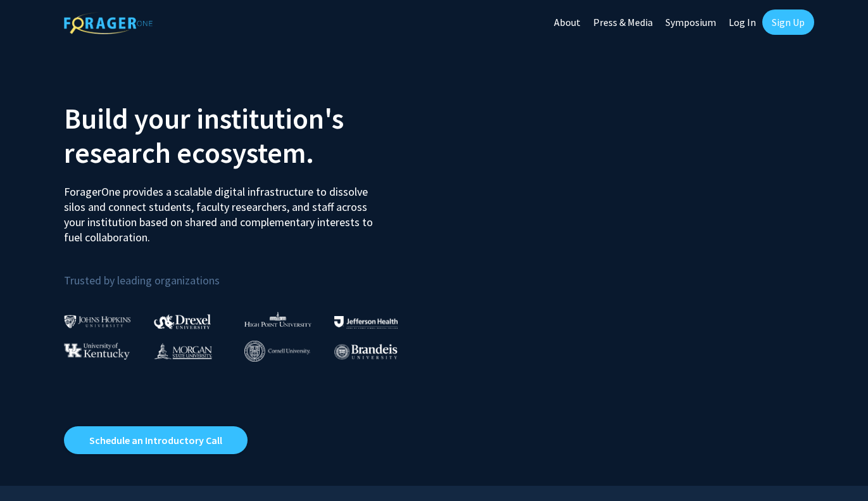  Describe the element at coordinates (183, 351) in the screenshot. I see `img: Morgan State University` at that location.